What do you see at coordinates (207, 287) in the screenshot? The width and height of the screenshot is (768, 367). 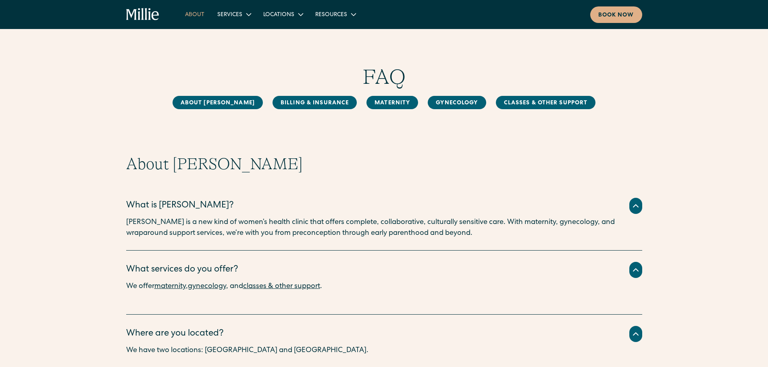 I see `a: gynecology` at bounding box center [207, 287].